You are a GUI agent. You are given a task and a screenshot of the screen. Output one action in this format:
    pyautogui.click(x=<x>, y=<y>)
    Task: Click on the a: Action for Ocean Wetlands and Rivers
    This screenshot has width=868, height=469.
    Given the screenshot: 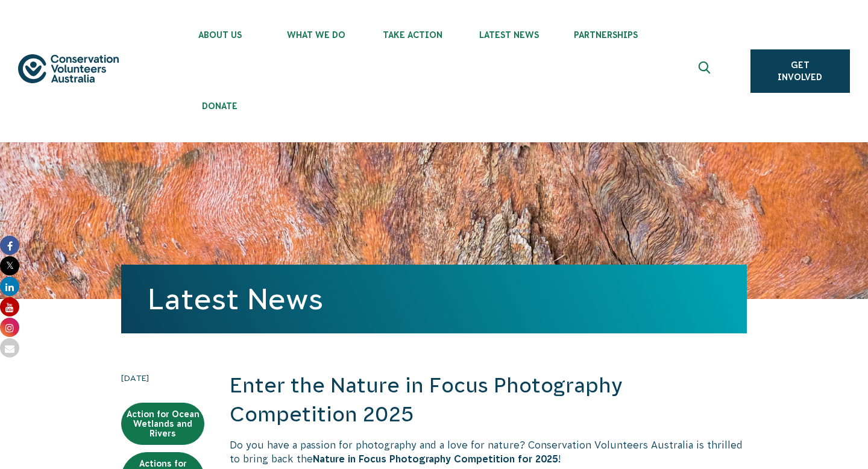 What is the action you would take?
    pyautogui.click(x=163, y=424)
    